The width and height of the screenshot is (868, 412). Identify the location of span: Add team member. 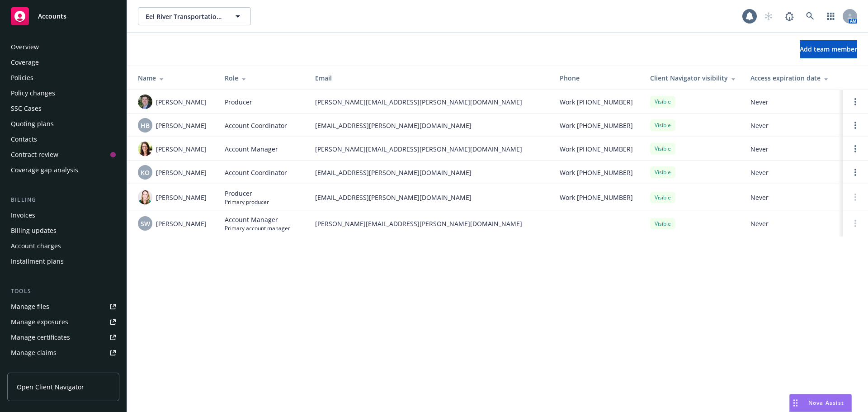
(829, 49).